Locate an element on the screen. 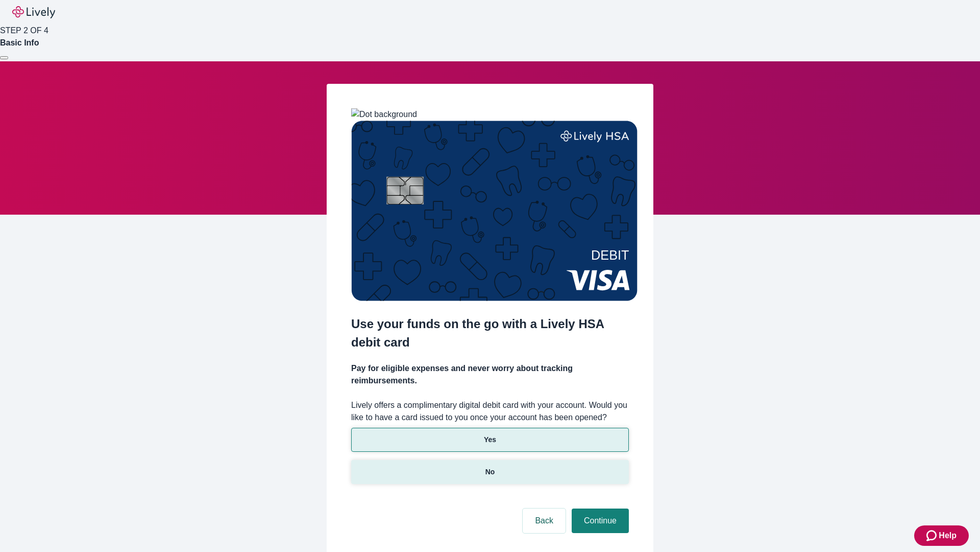  img: Debit card is located at coordinates (494, 210).